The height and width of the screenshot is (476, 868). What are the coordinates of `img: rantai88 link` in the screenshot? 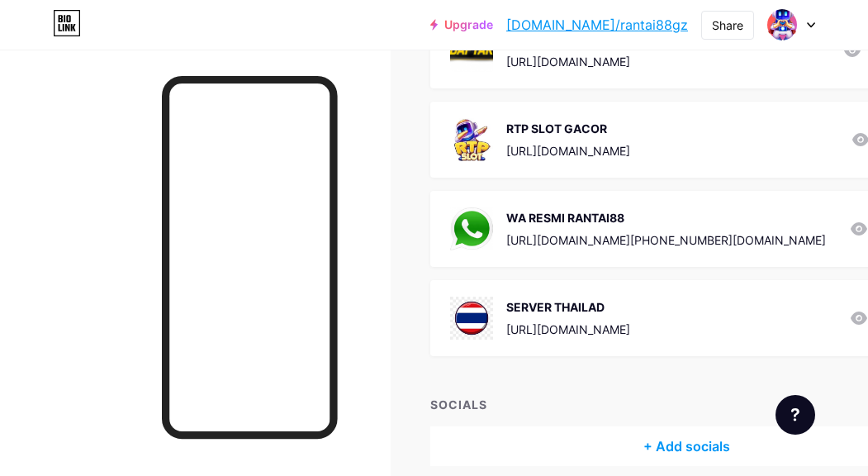 It's located at (781, 25).